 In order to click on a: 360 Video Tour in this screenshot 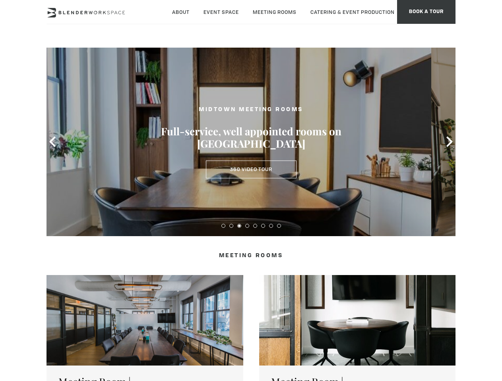, I will do `click(251, 170)`.